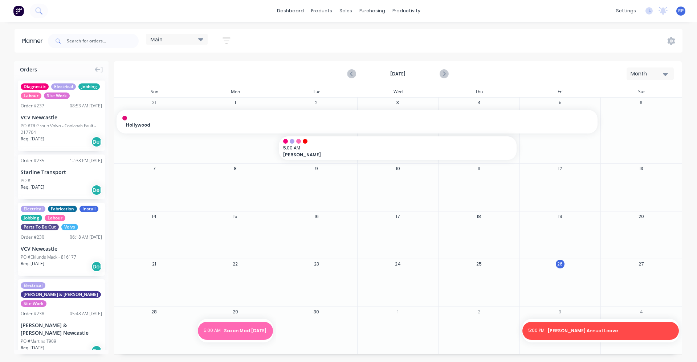 Image resolution: width=697 pixels, height=362 pixels. What do you see at coordinates (290, 11) in the screenshot?
I see `a: dashboard` at bounding box center [290, 11].